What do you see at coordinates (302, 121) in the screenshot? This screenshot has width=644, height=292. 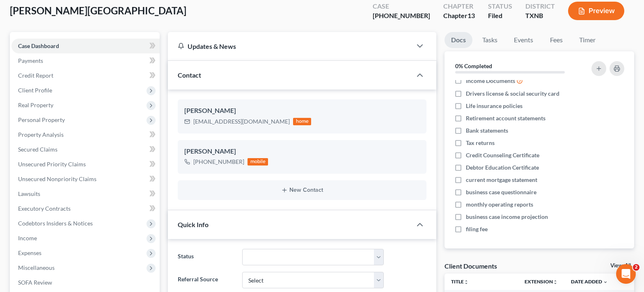 I see `div: home` at bounding box center [302, 121].